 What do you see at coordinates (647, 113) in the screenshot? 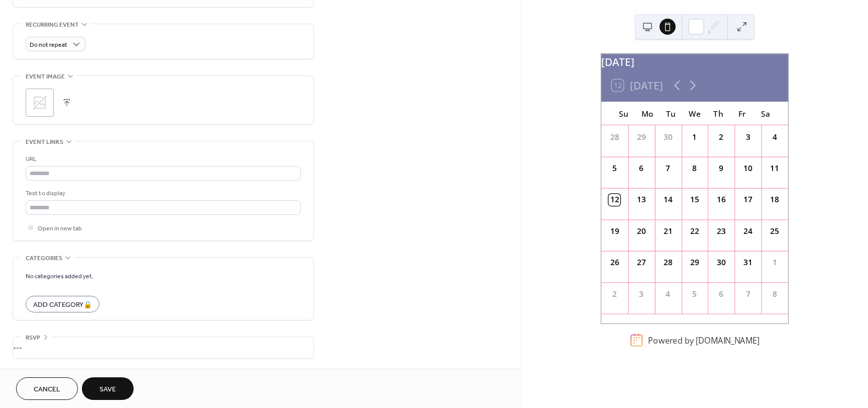
I see `div: Mo` at bounding box center [647, 113].